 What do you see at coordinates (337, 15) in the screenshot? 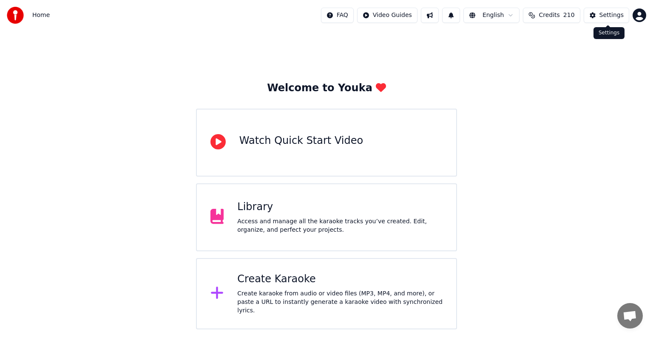
I see `button: FAQ` at bounding box center [337, 15].